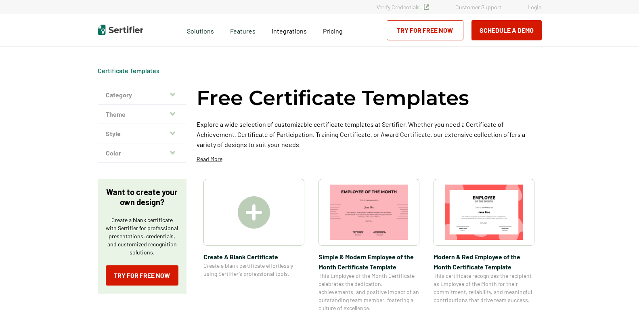 The image size is (639, 313). Describe the element at coordinates (142, 95) in the screenshot. I see `button: Category` at that location.